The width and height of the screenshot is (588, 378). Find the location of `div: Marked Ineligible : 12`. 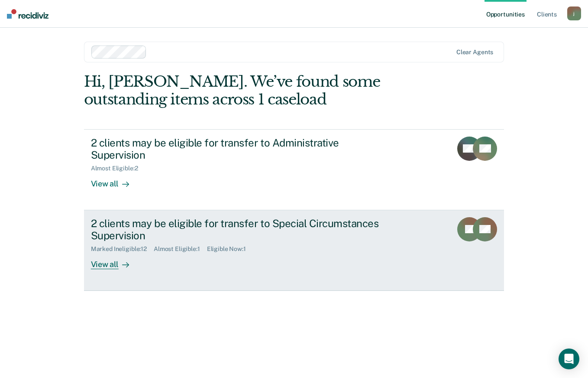

div: Marked Ineligible : 12 is located at coordinates (122, 249).